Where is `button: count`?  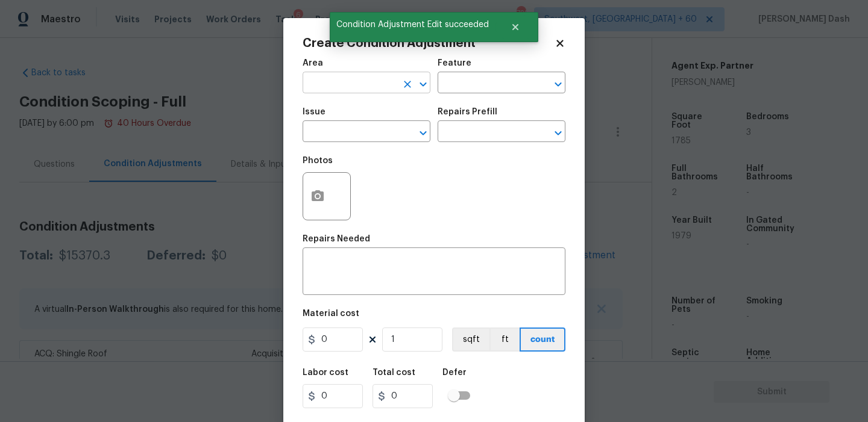 button: count is located at coordinates (542, 340).